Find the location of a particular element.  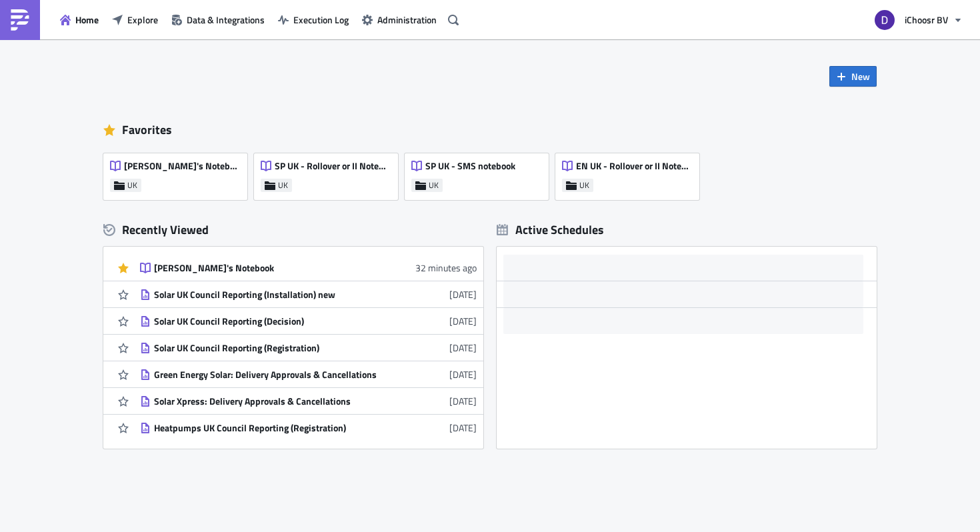

span: SP UK - Rollover or II Notebook is located at coordinates (332, 166).